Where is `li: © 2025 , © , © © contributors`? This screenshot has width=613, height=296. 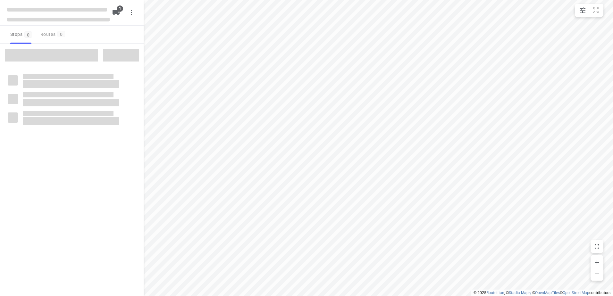
li: © 2025 , © , © © contributors is located at coordinates (542, 293).